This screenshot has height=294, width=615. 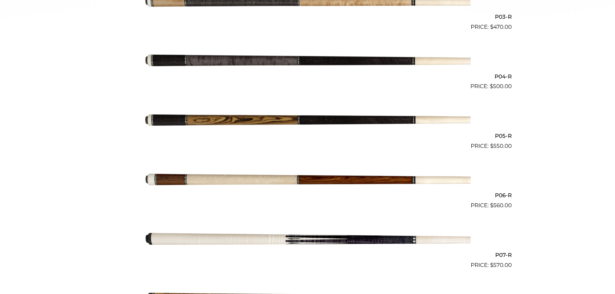 What do you see at coordinates (307, 135) in the screenshot?
I see `h2: P05-R` at bounding box center [307, 135].